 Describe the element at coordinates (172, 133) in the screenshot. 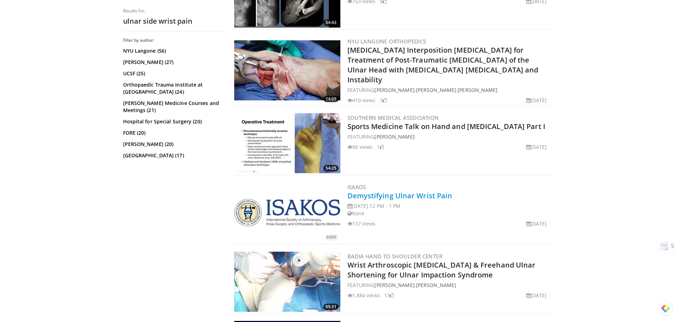

I see `a: FORE (20)` at that location.